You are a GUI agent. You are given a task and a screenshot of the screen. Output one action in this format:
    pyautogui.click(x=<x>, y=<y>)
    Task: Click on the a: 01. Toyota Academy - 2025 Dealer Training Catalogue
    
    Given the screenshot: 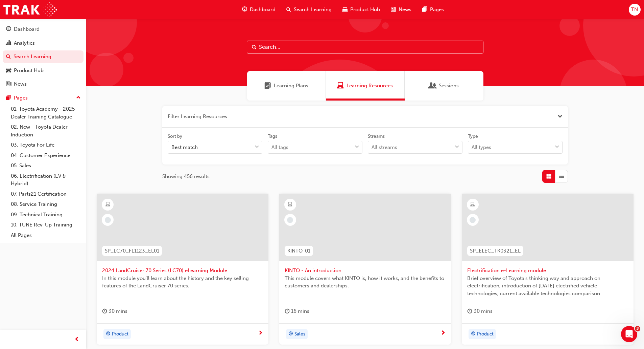 What is the action you would take?
    pyautogui.click(x=46, y=113)
    